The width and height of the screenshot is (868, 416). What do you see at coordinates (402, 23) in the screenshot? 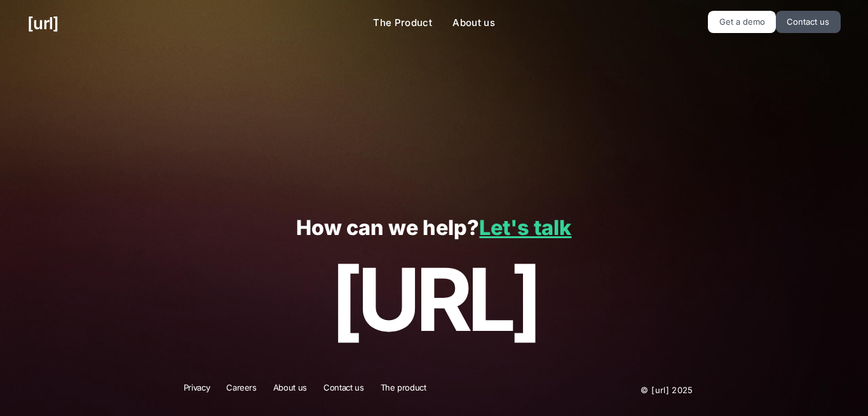
I see `a: The Product` at bounding box center [402, 23].